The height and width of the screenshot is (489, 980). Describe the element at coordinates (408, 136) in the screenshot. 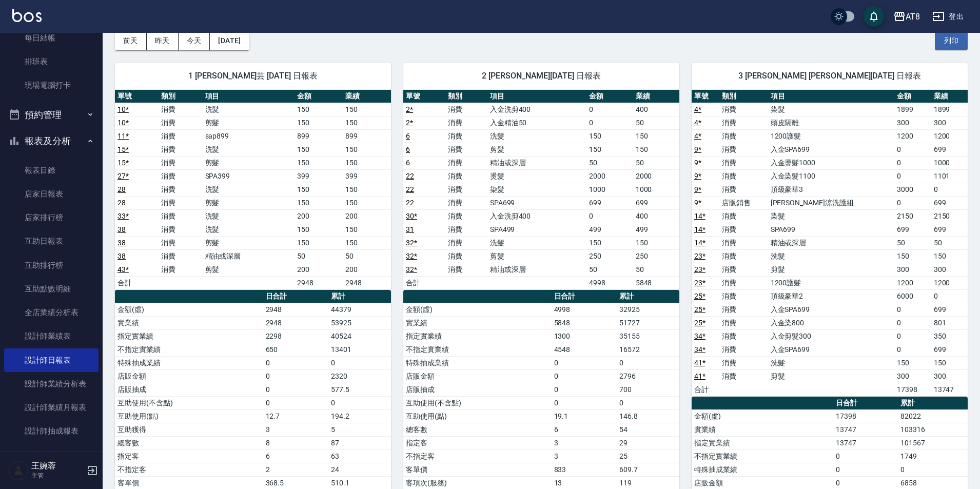

I see `a: 6` at that location.